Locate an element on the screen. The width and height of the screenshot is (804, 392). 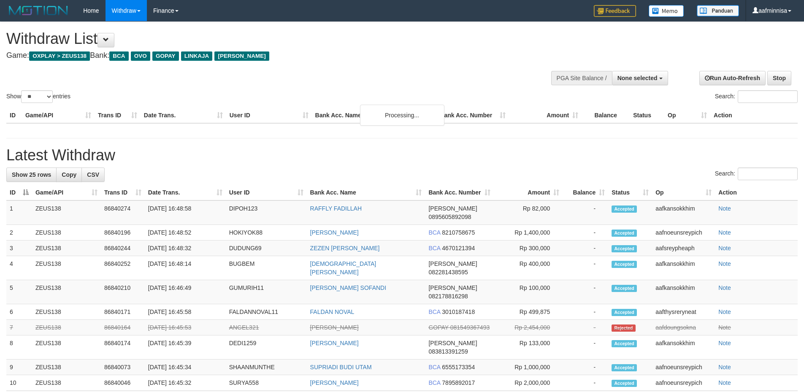
td: 4 is located at coordinates (19, 268).